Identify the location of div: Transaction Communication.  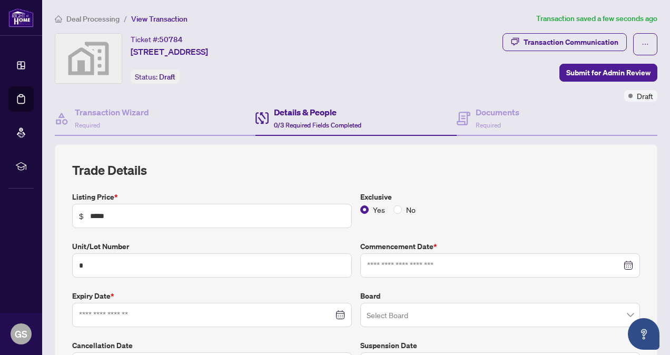
(571, 42).